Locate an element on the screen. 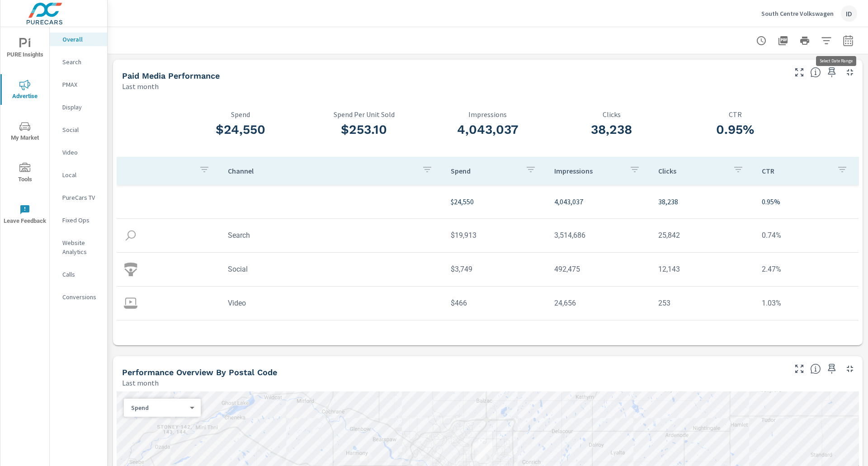 This screenshot has width=868, height=466. div: nav menu is located at coordinates (25, 131).